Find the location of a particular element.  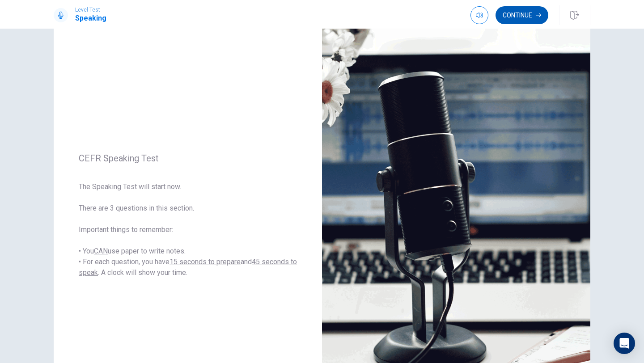

h1: Speaking is located at coordinates (91, 18).